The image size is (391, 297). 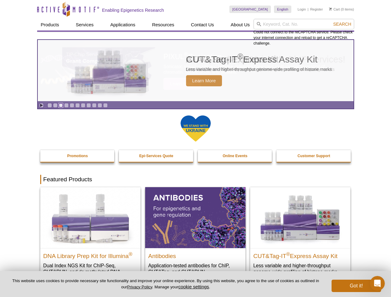 What do you see at coordinates (302, 9) in the screenshot?
I see `a: Login` at bounding box center [302, 9].